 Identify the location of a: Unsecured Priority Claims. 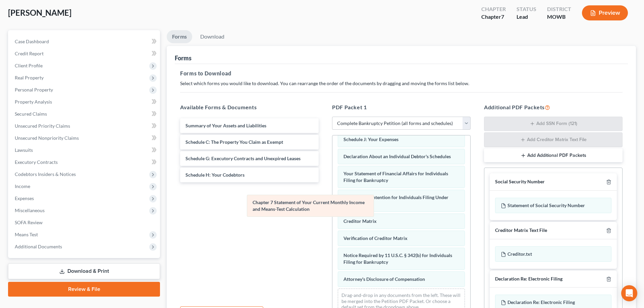
(84, 126).